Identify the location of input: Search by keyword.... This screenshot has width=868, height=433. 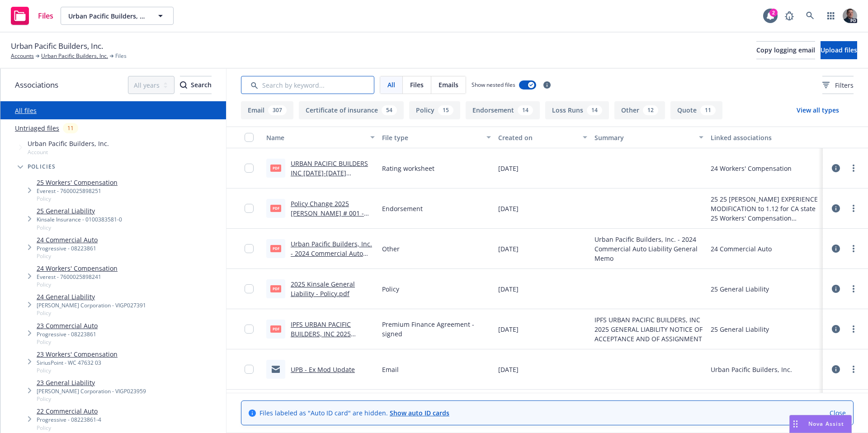
(307, 85).